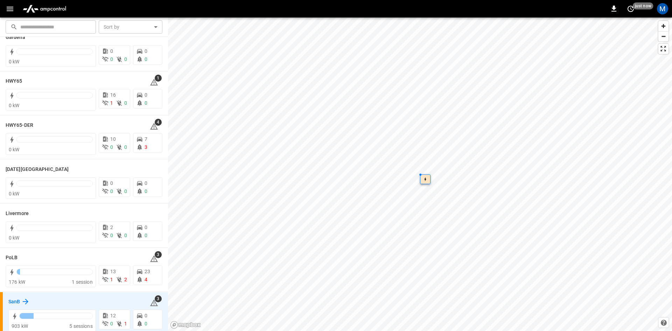 The width and height of the screenshot is (672, 331). What do you see at coordinates (14, 81) in the screenshot?
I see `h6: HWY65` at bounding box center [14, 81].